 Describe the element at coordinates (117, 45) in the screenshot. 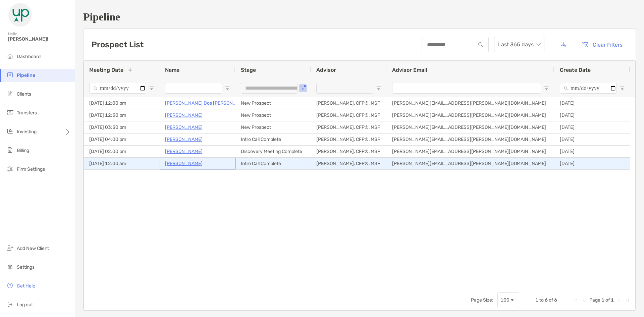

I see `h3: Prospect List` at that location.